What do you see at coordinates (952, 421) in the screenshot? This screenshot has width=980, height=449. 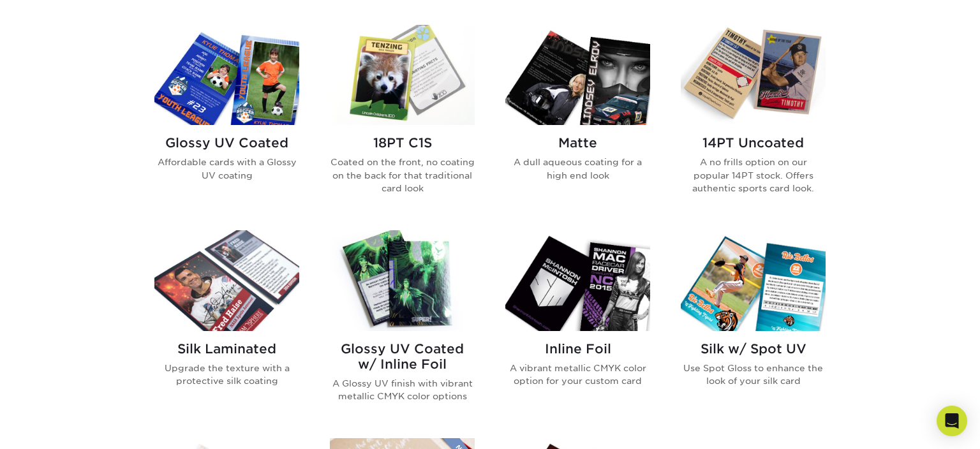 I see `div: Open Intercom Messenger` at bounding box center [952, 421].